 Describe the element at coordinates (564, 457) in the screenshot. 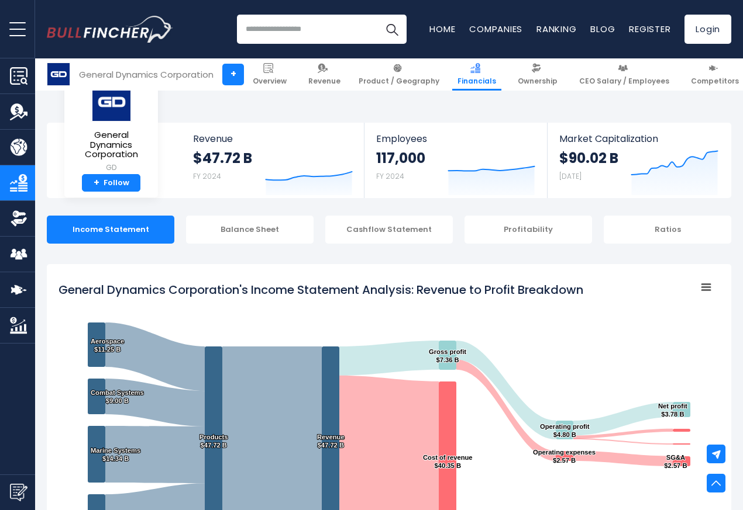

I see `text: Operating expenses $2.57 B` at that location.